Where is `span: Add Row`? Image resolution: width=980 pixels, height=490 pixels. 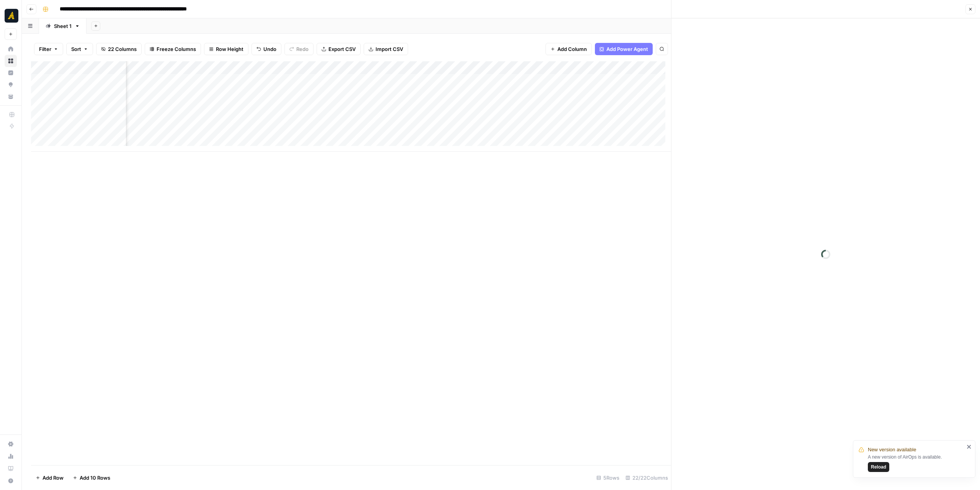
span: Add Row is located at coordinates (53, 478).